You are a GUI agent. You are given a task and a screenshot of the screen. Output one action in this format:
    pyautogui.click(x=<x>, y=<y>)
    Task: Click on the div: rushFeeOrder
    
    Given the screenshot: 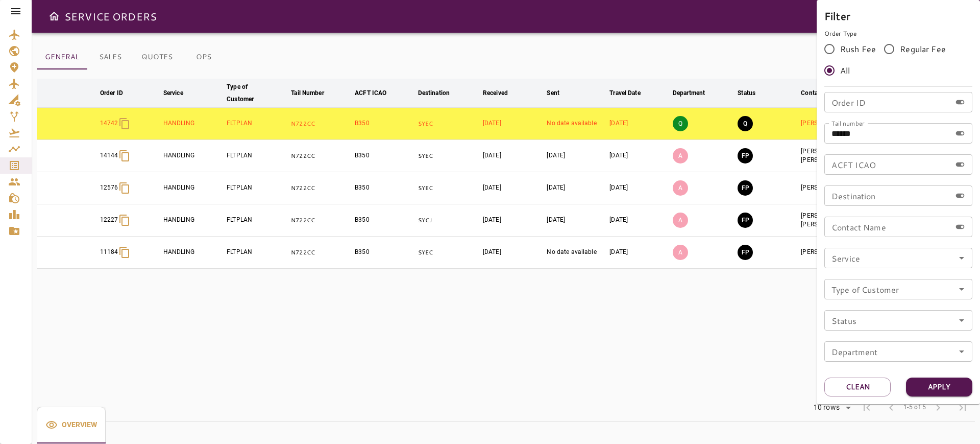 What is the action you would take?
    pyautogui.click(x=898, y=59)
    